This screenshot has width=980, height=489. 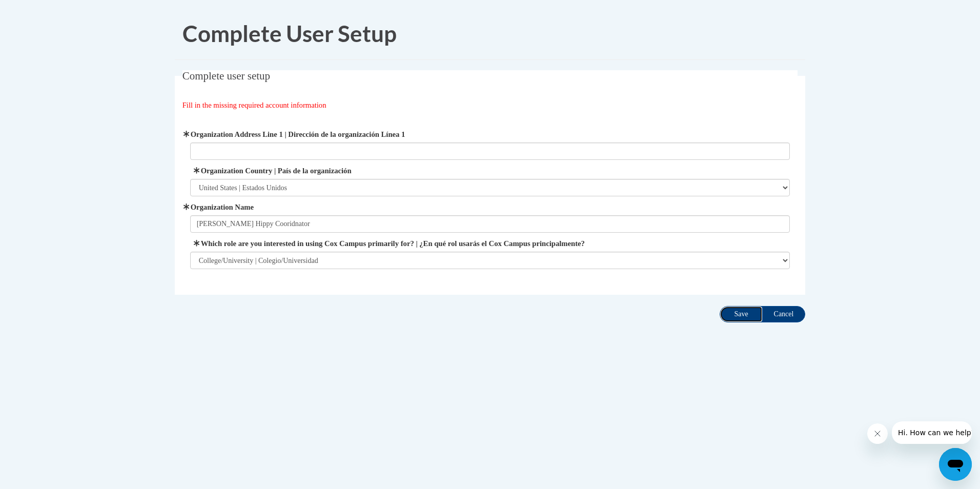 I want to click on input: Save, so click(x=741, y=314).